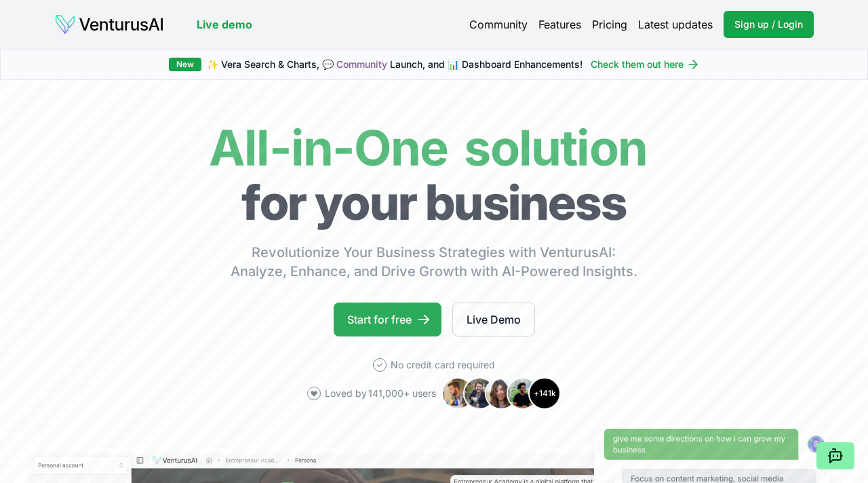  What do you see at coordinates (480, 394) in the screenshot?
I see `img: Avatar 2` at bounding box center [480, 394].